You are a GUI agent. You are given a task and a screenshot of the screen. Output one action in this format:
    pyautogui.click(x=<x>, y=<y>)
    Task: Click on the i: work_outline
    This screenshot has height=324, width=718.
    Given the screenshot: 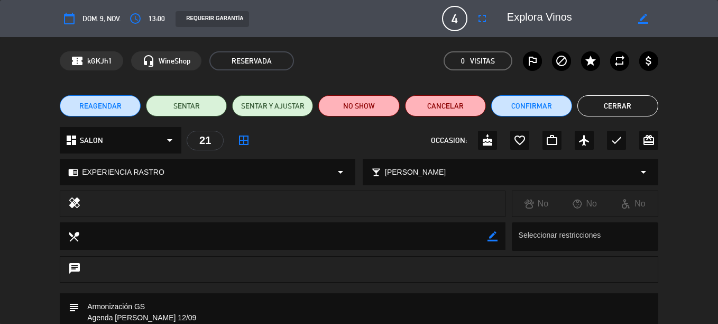 What is the action you would take?
    pyautogui.click(x=552, y=140)
    